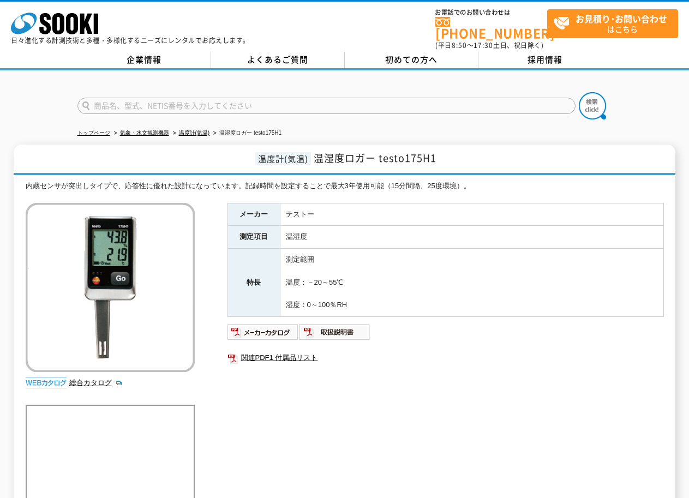 The image size is (689, 498). What do you see at coordinates (254, 214) in the screenshot?
I see `th: メーカー` at bounding box center [254, 214].